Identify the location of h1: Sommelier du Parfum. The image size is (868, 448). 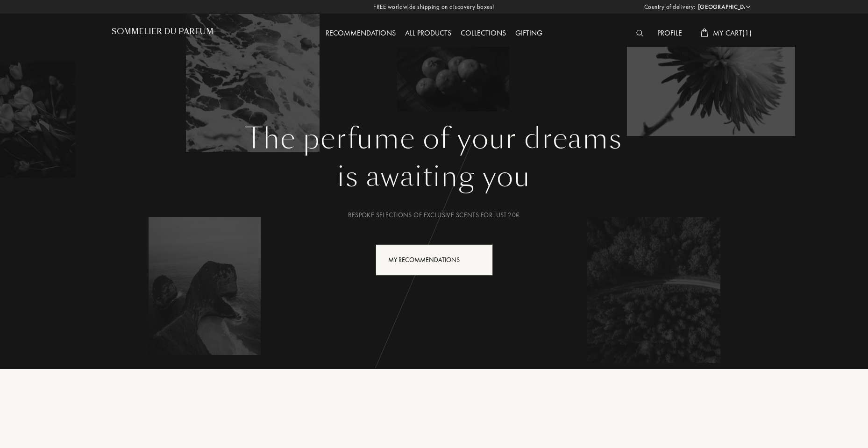
(162, 32).